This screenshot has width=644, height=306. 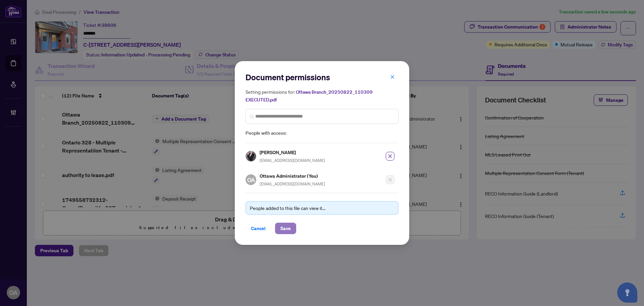 What do you see at coordinates (259, 228) in the screenshot?
I see `button: Cancel` at bounding box center [259, 228].